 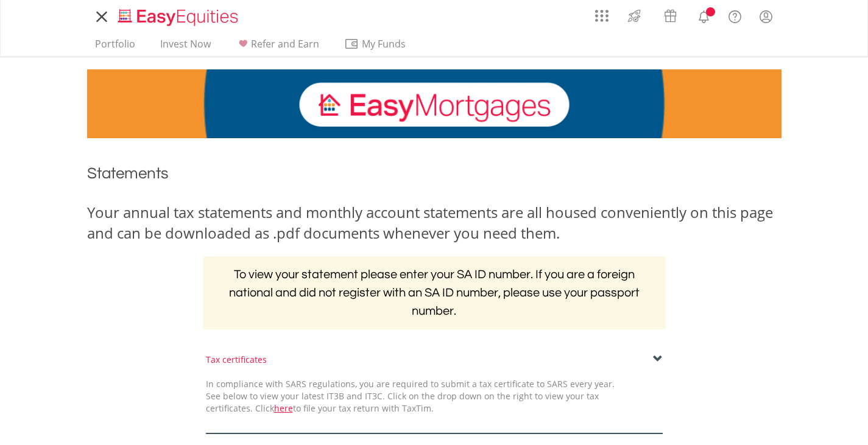 What do you see at coordinates (434, 223) in the screenshot?
I see `div: Your annual tax statements and monthly account statements are all housed conveniently on this pag...` at bounding box center [434, 223].